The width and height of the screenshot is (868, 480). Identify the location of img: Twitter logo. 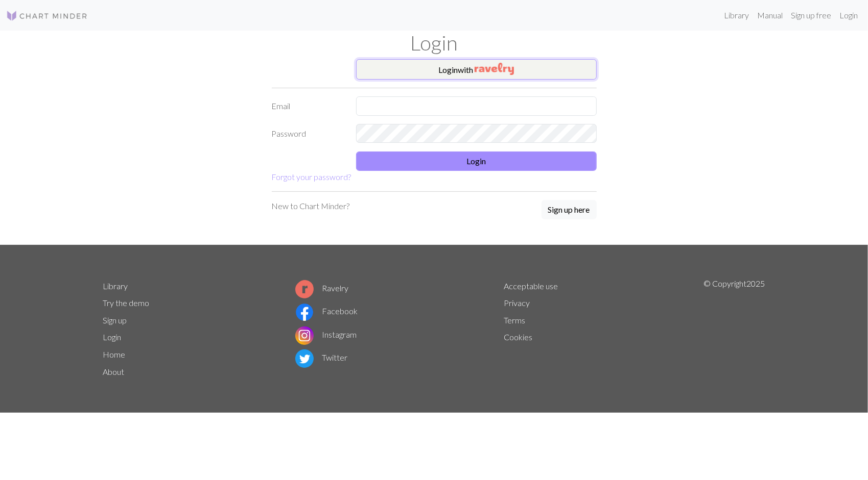
(304, 359).